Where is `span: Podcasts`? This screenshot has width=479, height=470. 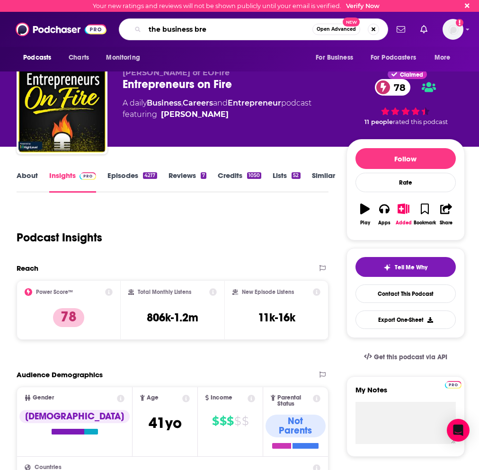
span: Podcasts is located at coordinates (37, 58).